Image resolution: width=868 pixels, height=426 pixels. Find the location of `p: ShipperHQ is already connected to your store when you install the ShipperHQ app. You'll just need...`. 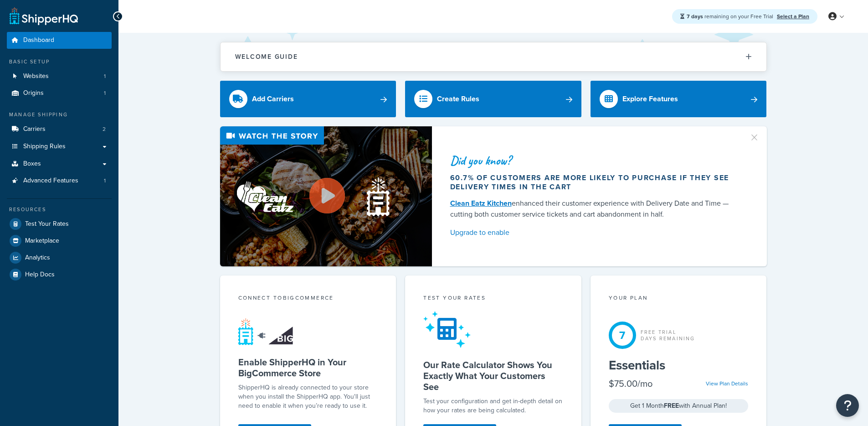

p: ShipperHQ is already connected to your store when you install the ShipperHQ app. You'll just need... is located at coordinates (308, 397).